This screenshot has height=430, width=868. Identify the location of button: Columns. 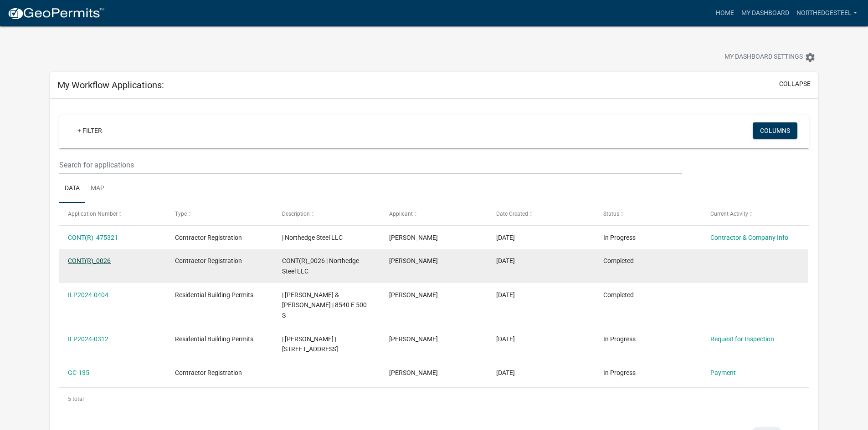
(774, 130).